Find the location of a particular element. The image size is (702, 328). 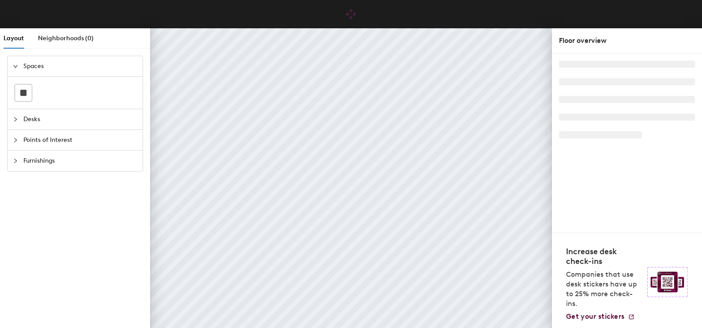

a: Get your stickers is located at coordinates (601, 316).